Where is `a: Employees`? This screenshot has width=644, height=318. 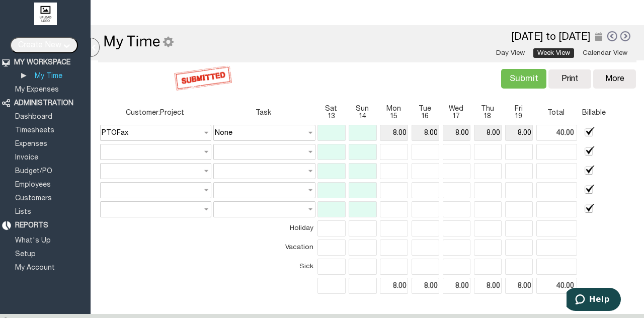 a: Employees is located at coordinates (33, 184).